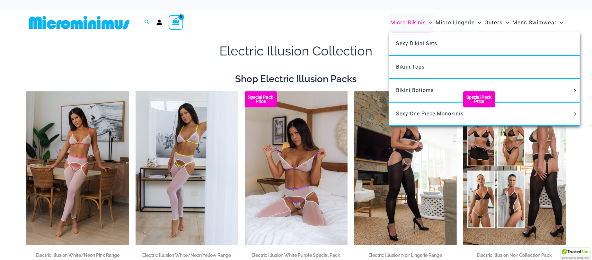  I want to click on img: Electric Illusion White Neon Pink 1521 Bra 611 Micro 552 Tights 02, so click(78, 169).